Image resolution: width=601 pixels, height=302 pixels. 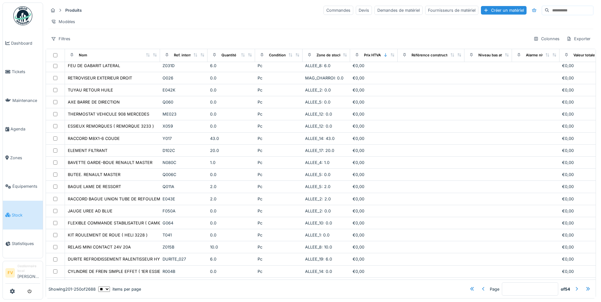 What do you see at coordinates (318, 187) in the screenshot?
I see `span: ALLEE_5: 2.0` at bounding box center [318, 187].